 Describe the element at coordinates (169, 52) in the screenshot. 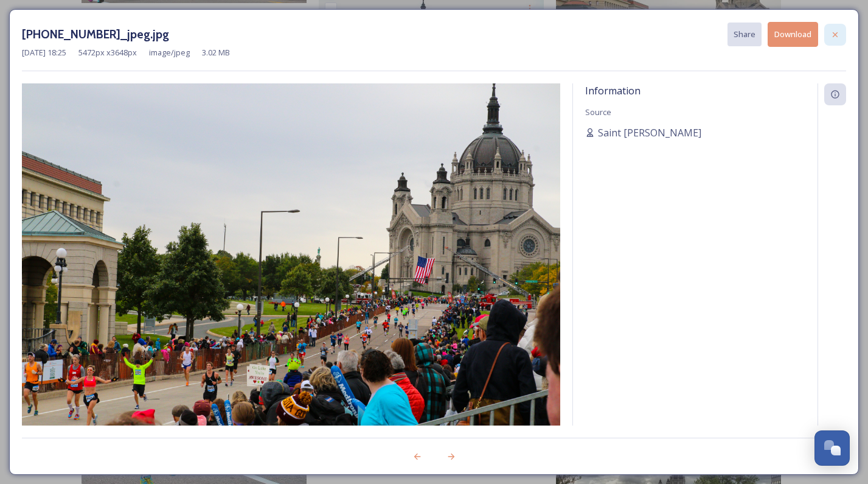

I see `span: image/jpeg` at that location.